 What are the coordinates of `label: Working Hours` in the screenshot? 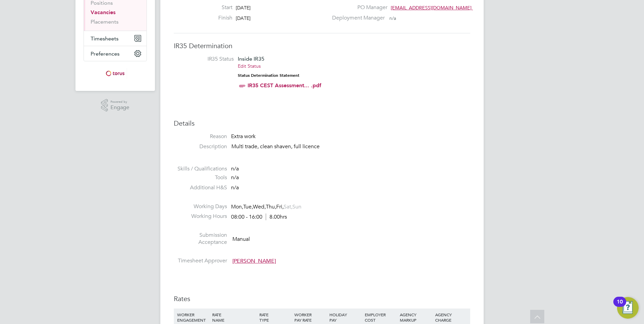 It's located at (200, 216).